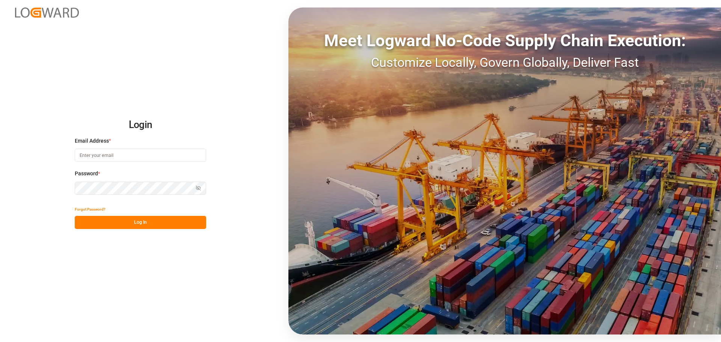 Image resolution: width=721 pixels, height=342 pixels. What do you see at coordinates (140, 222) in the screenshot?
I see `button: Log In` at bounding box center [140, 222].